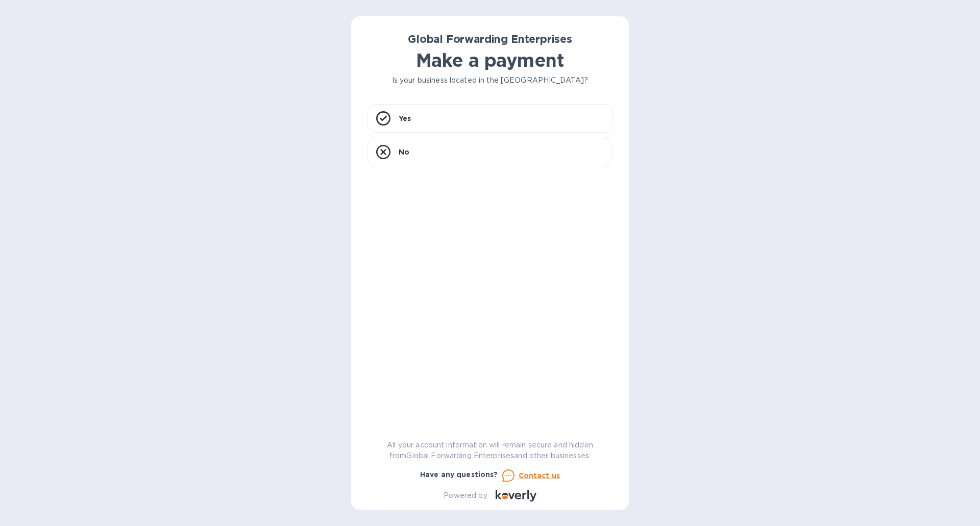 The width and height of the screenshot is (980, 526). What do you see at coordinates (404, 118) in the screenshot?
I see `p: Yes` at bounding box center [404, 118].